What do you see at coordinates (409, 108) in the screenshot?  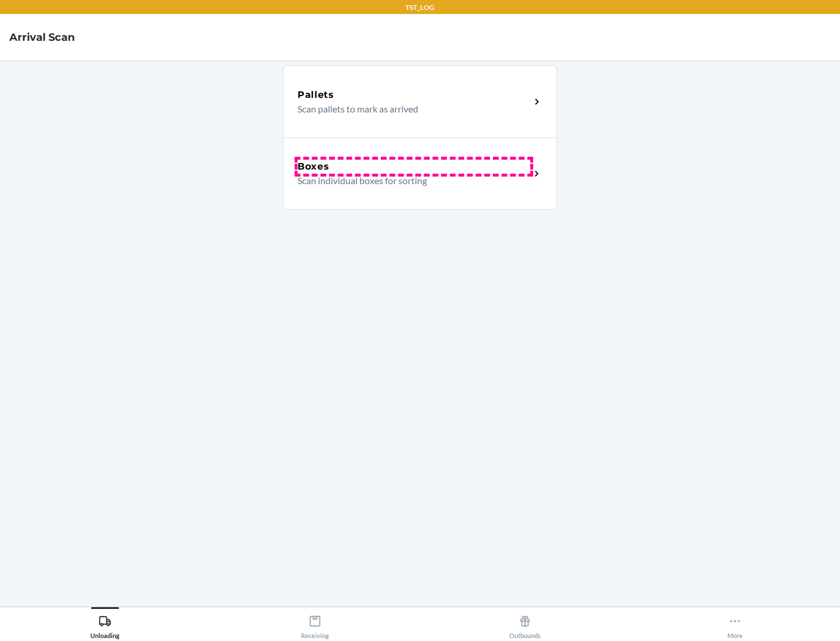 I see `p: Scan pallets to mark as arrived` at bounding box center [409, 108].